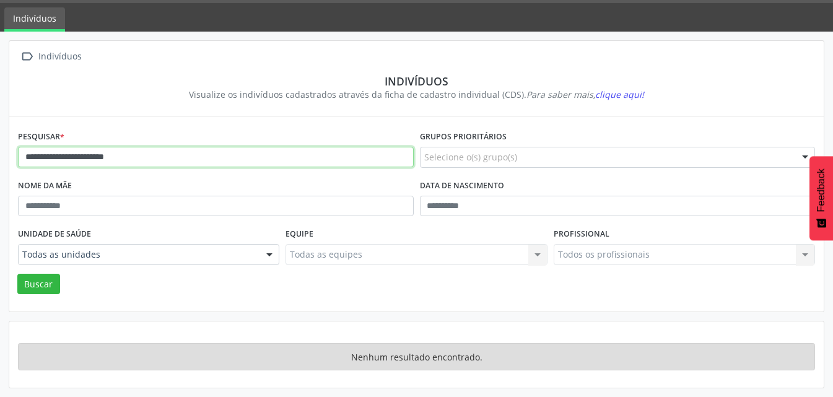  I want to click on span: Feedback, so click(821, 190).